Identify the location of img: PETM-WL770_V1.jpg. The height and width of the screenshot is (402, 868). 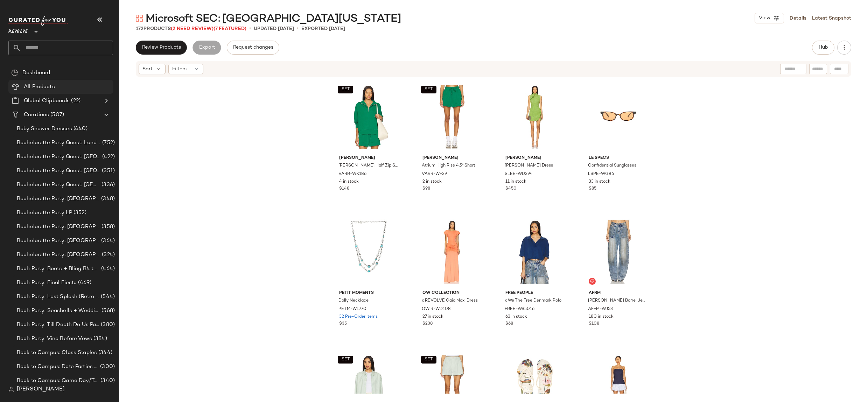
(369, 252).